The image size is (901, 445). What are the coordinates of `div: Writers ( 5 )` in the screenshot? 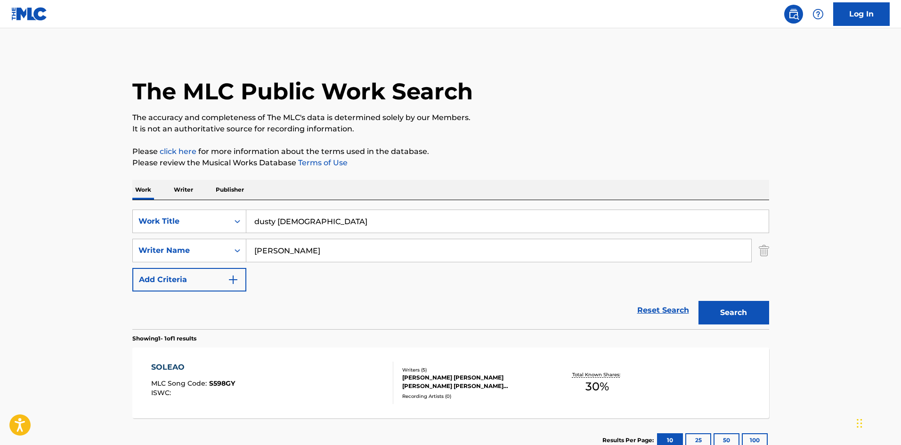 It's located at (473, 370).